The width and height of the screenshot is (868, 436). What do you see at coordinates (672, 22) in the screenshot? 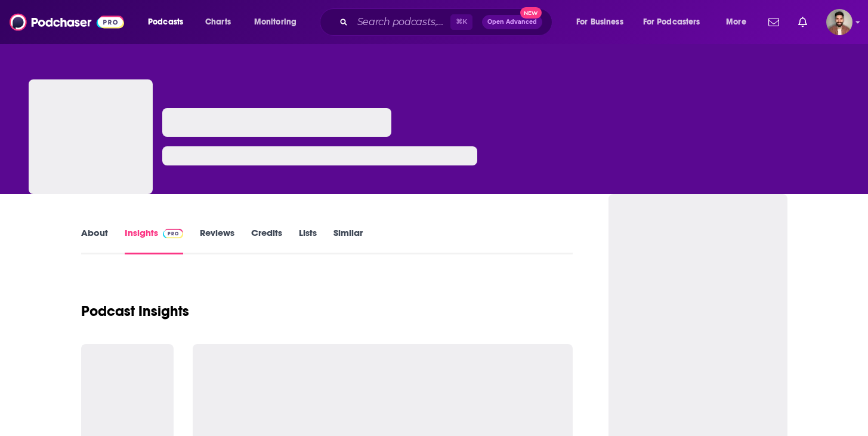
I see `span: For Podcasters` at bounding box center [672, 22].